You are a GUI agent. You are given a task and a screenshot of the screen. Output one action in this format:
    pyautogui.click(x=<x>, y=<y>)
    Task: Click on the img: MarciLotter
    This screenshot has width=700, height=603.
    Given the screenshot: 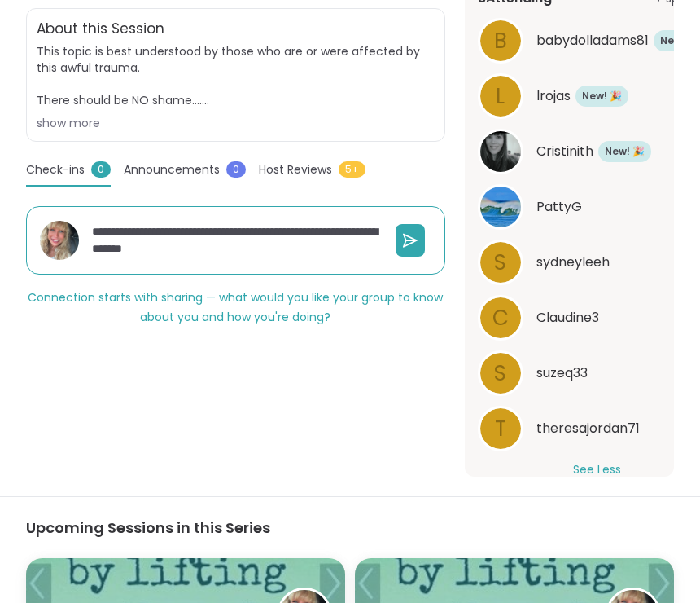 What is the action you would take?
    pyautogui.click(x=59, y=240)
    